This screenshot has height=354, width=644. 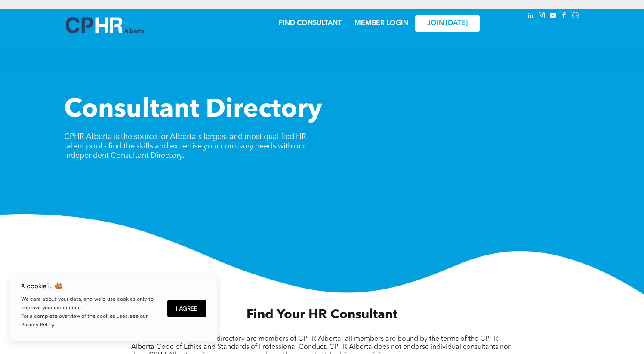 What do you see at coordinates (321, 315) in the screenshot?
I see `span: Find Your HR Consultant` at bounding box center [321, 315].